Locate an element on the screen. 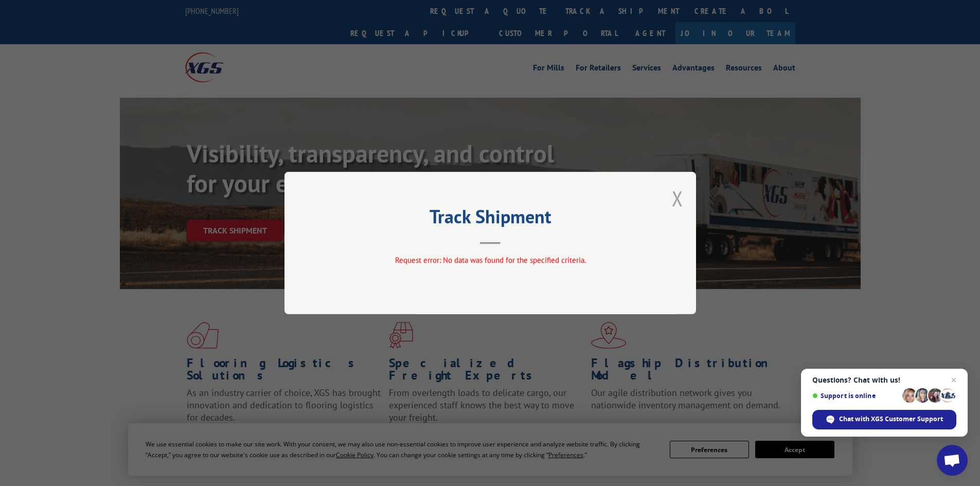  span: Request error: No data was found for the specified criteria. is located at coordinates (490, 260).